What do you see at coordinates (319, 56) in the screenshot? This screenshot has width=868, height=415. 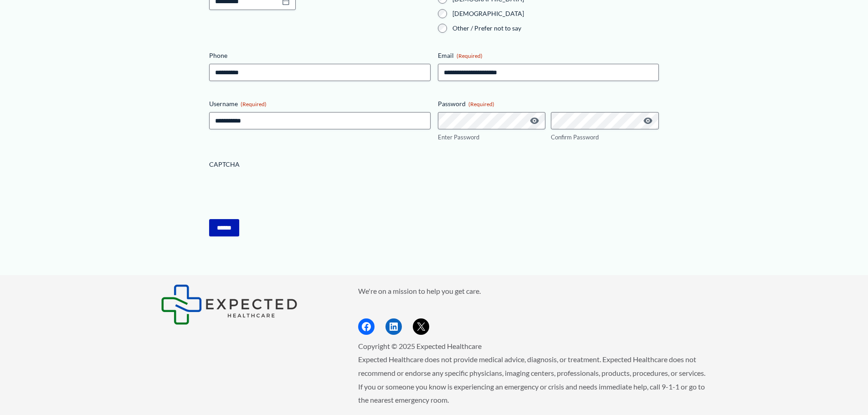 I see `label: Phone` at bounding box center [319, 56].